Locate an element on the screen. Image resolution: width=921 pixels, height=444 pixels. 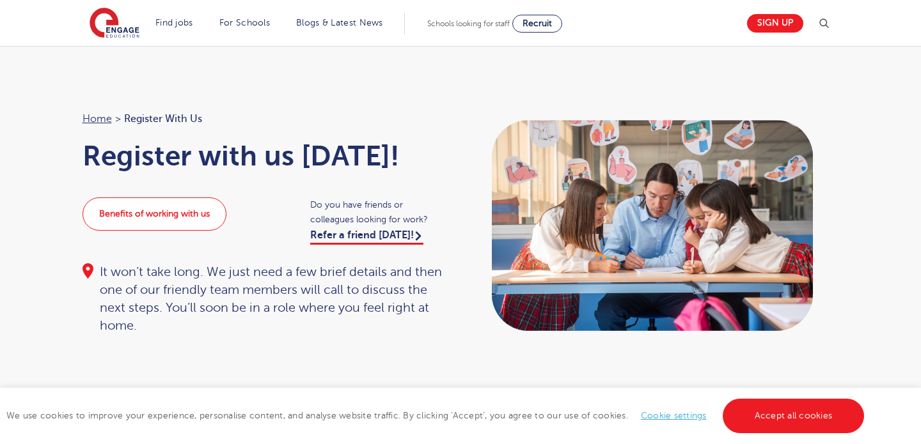
a: Sign up is located at coordinates (775, 23).